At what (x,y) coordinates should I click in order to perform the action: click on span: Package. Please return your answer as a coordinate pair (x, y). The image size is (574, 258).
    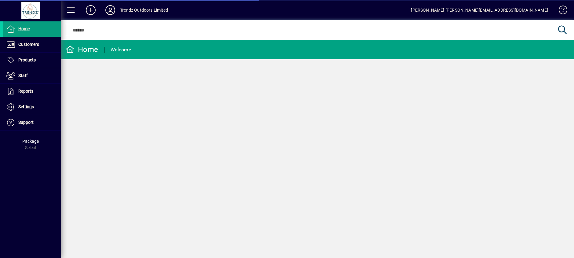
    Looking at the image, I should click on (31, 141).